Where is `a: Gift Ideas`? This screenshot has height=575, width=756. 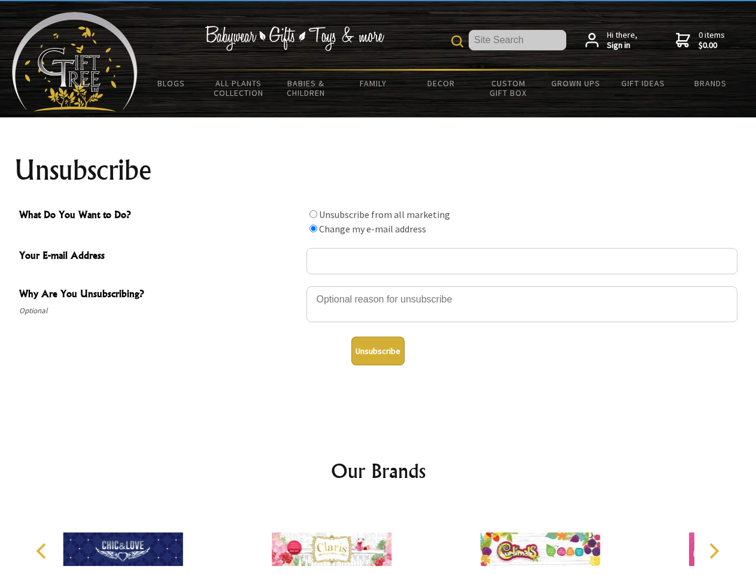 a: Gift Ideas is located at coordinates (643, 83).